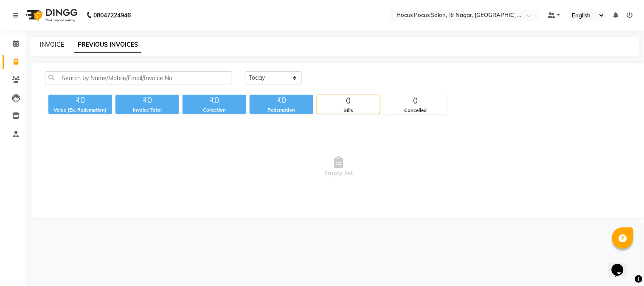 Image resolution: width=644 pixels, height=286 pixels. What do you see at coordinates (80, 110) in the screenshot?
I see `div: Value (Ex. Redemption)` at bounding box center [80, 110].